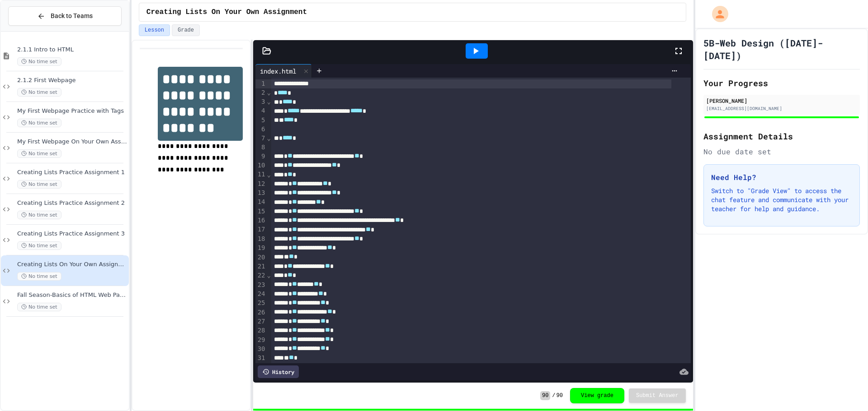  I want to click on div: 9, so click(261, 157).